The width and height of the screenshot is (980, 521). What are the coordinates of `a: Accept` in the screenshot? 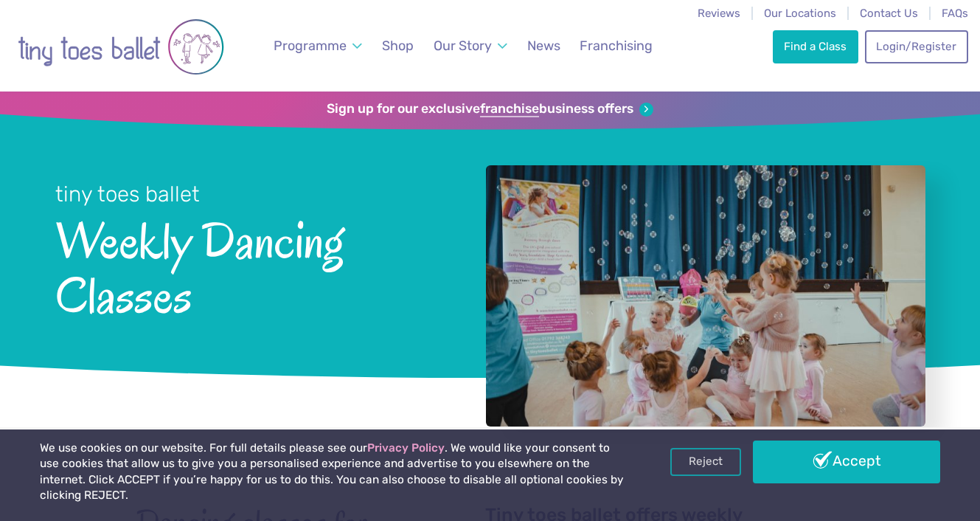 It's located at (847, 462).